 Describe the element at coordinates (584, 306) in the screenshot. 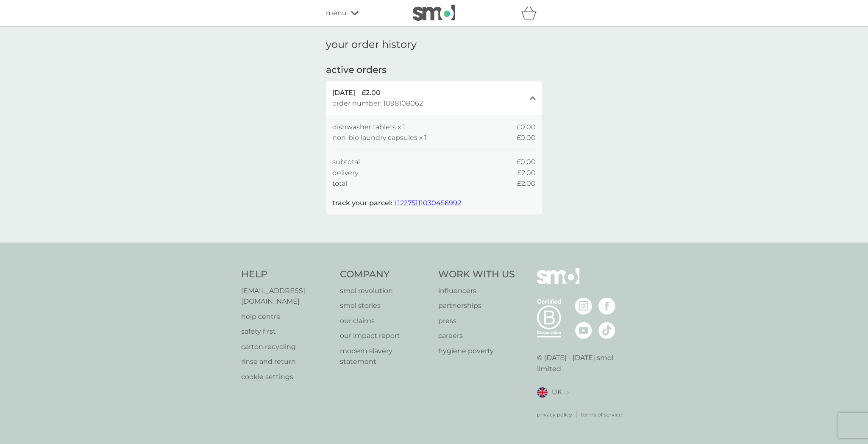

I see `img: visit the smol Instagram page` at that location.